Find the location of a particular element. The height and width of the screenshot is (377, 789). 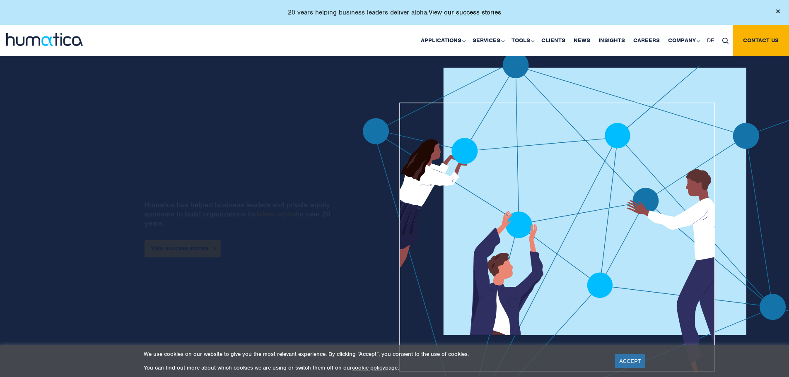

a: News is located at coordinates (582, 41).